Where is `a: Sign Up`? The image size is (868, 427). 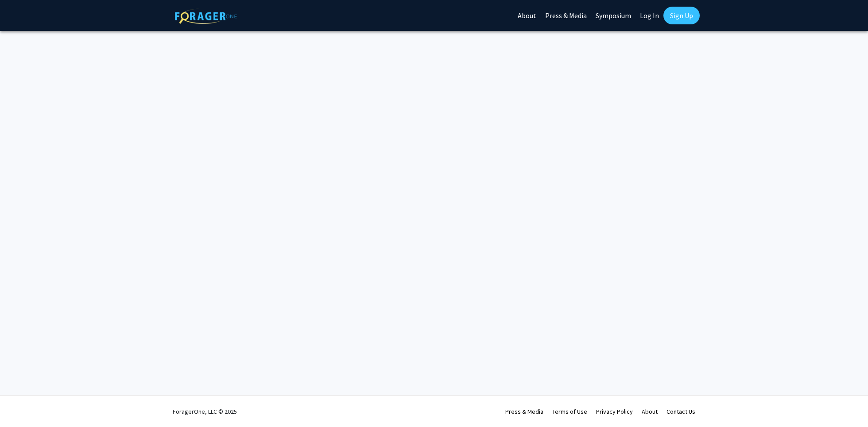
a: Sign Up is located at coordinates (682, 15).